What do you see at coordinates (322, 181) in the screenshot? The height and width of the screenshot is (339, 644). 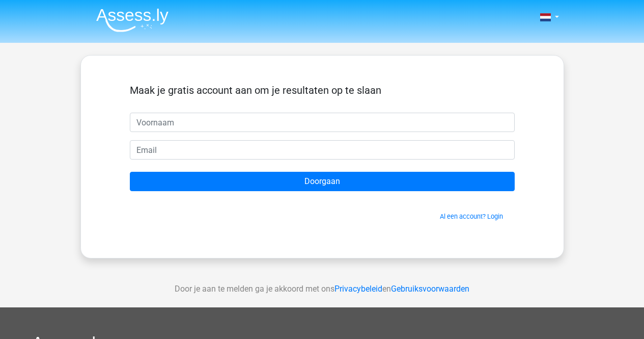 I see `input: Doorgaan` at bounding box center [322, 181].